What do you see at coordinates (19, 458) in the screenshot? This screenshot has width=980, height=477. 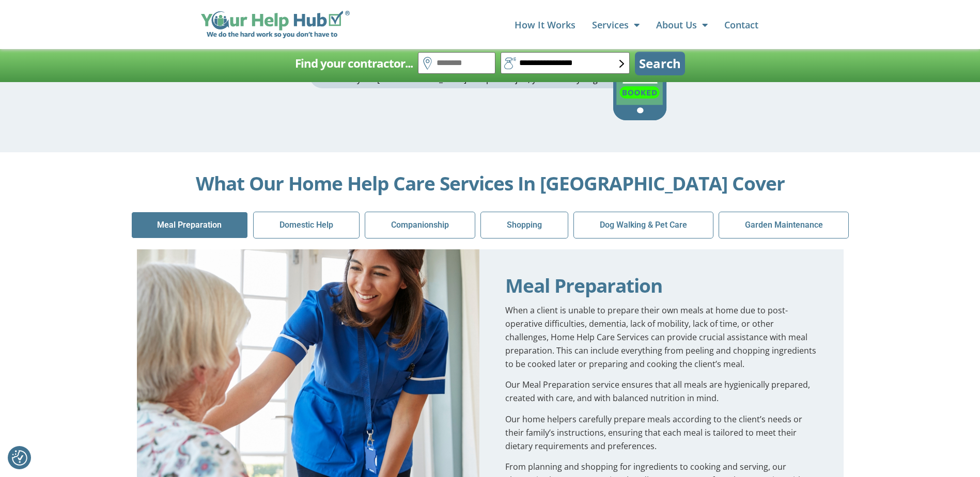 I see `img: Revisit consent button` at bounding box center [19, 458].